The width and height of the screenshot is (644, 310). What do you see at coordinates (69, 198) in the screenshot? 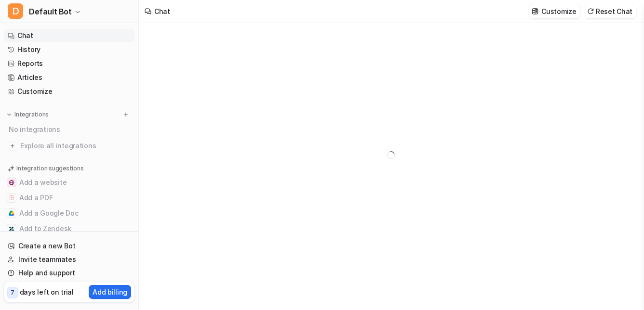
I see `button: Add a PDFAdd a PDF` at bounding box center [69, 198].